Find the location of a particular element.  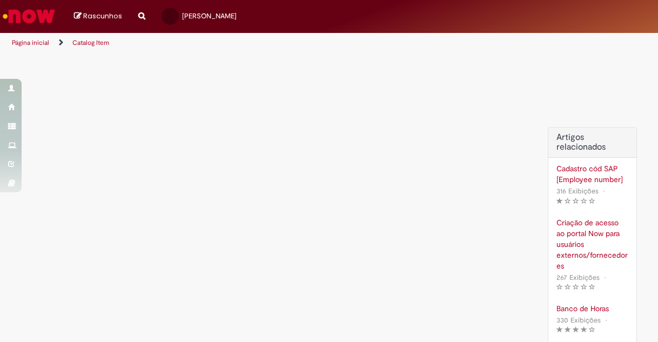

span: 330 Exibições is located at coordinates (578, 320).